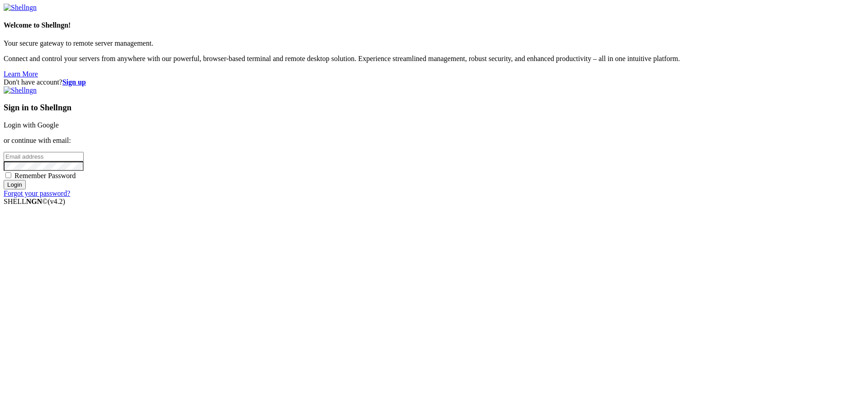 This screenshot has height=420, width=868. What do you see at coordinates (434, 59) in the screenshot?
I see `p: Connect and control your servers from anywhere with our powerful, browser-based terminal and remo...` at bounding box center [434, 59].